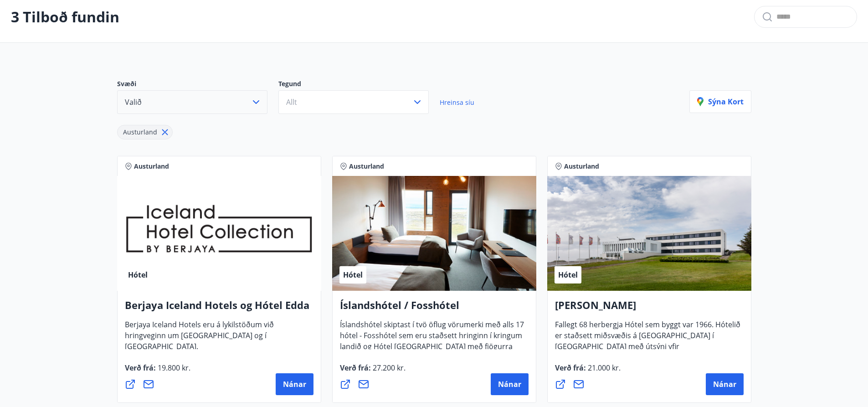 This screenshot has height=407, width=868. What do you see at coordinates (353, 102) in the screenshot?
I see `button: Allt` at bounding box center [353, 102].